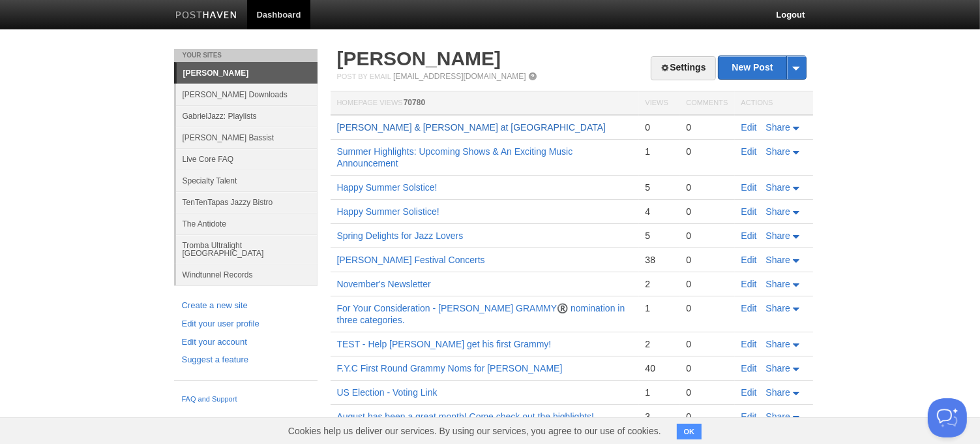  Describe the element at coordinates (246, 159) in the screenshot. I see `a: Live Core FAQ` at that location.